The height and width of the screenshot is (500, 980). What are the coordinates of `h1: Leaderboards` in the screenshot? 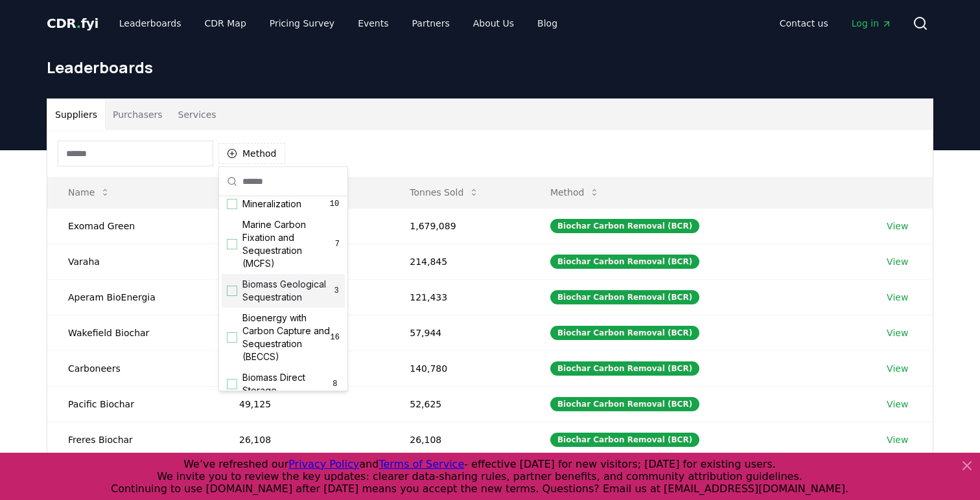 It's located at (490, 67).